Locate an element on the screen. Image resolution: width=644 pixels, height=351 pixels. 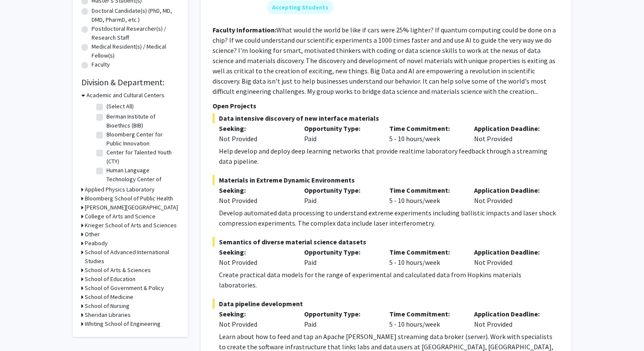
label: Postdoctoral Researcher(s) / Research Staff is located at coordinates (135, 33).